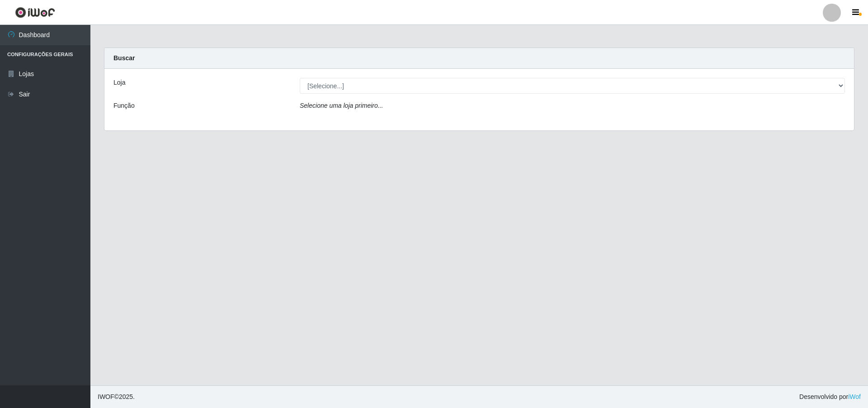  I want to click on strong: Buscar, so click(124, 58).